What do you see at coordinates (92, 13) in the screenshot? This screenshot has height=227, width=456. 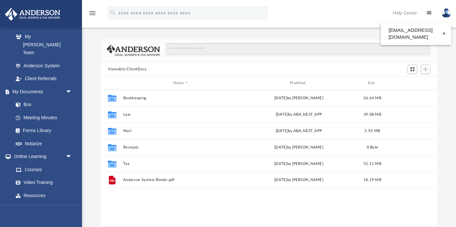 I see `i: menu` at bounding box center [92, 13].